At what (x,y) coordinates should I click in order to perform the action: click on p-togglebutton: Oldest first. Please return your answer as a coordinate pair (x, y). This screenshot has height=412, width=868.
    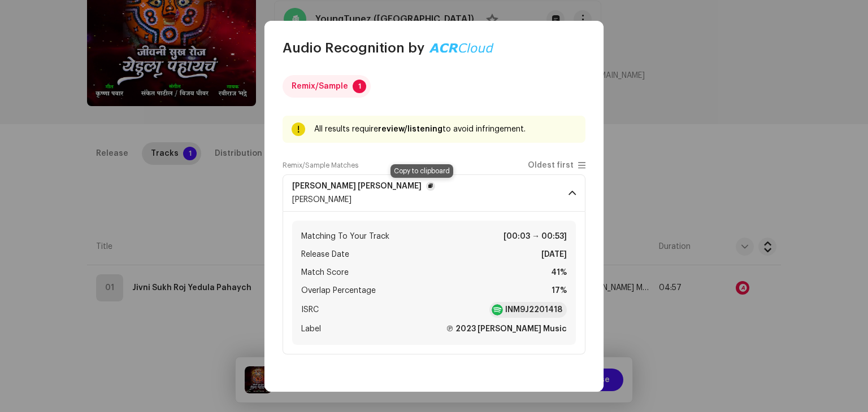
    Looking at the image, I should click on (556, 165).